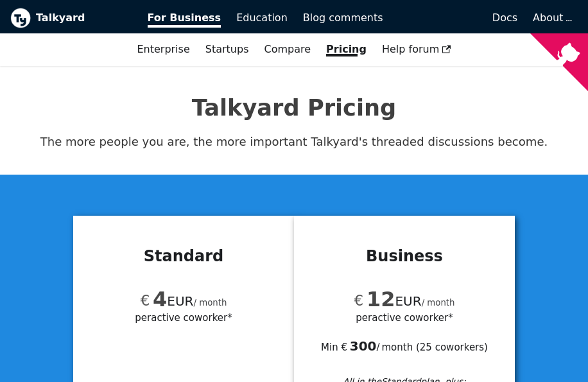 The width and height of the screenshot is (588, 382). Describe the element at coordinates (160, 299) in the screenshot. I see `span: 4` at that location.